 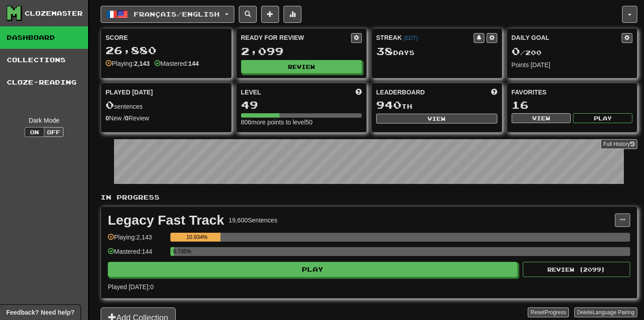 What do you see at coordinates (54, 132) in the screenshot?
I see `button: Off` at bounding box center [54, 132].